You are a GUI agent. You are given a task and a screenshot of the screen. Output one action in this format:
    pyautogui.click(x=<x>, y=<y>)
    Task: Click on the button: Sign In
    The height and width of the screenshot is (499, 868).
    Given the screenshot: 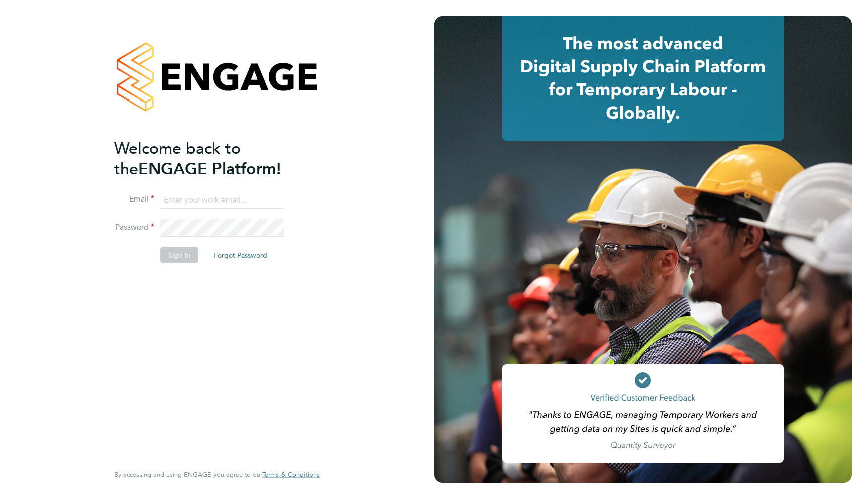 What is the action you would take?
    pyautogui.click(x=179, y=255)
    